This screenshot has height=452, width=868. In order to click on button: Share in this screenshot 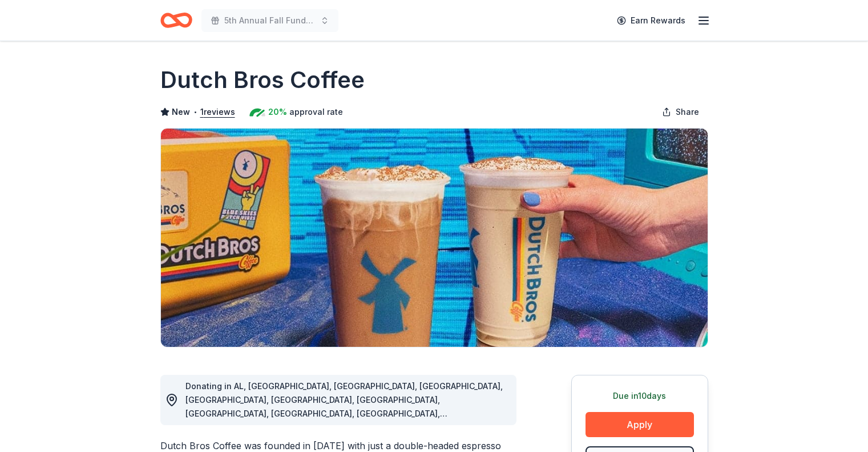, I will do `click(681, 112)`.